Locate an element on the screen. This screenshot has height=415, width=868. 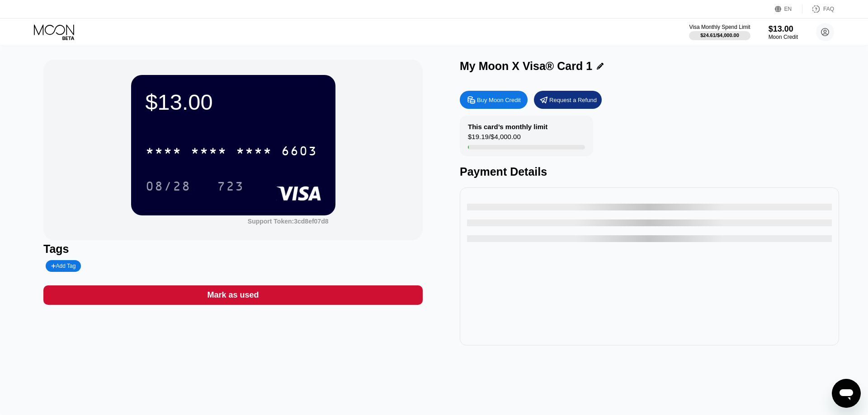
div: Support Token: 3cd8ef07d8 is located at coordinates (288, 221).